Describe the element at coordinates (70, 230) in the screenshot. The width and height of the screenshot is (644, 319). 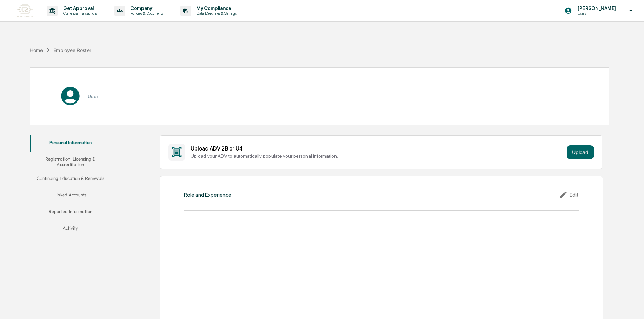
I see `button: Activity` at that location.